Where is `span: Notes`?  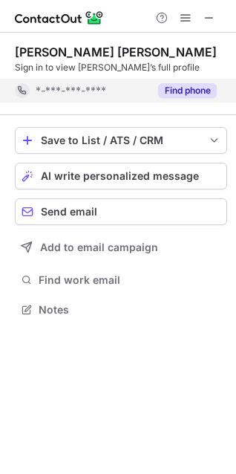 span: Notes is located at coordinates (130, 310).